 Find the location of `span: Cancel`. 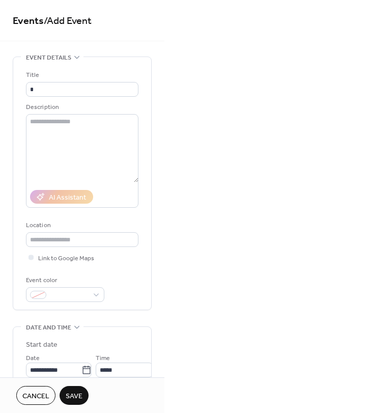

span: Cancel is located at coordinates (36, 396).